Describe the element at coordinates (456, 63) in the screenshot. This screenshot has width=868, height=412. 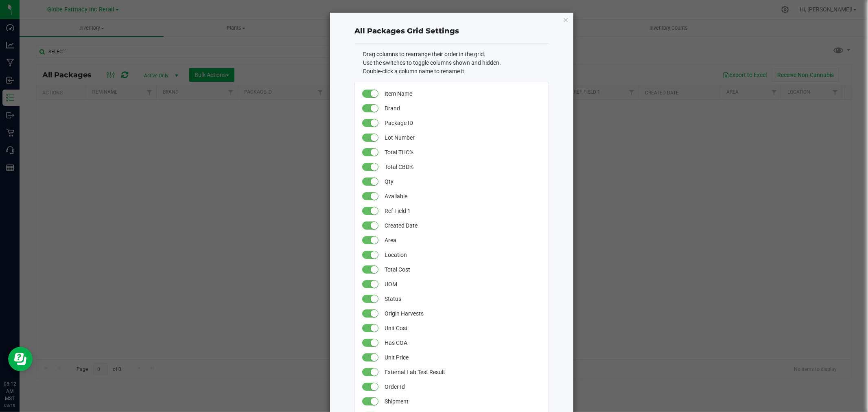
I see `li: Use the switches to toggle columns shown and hidden.` at that location.